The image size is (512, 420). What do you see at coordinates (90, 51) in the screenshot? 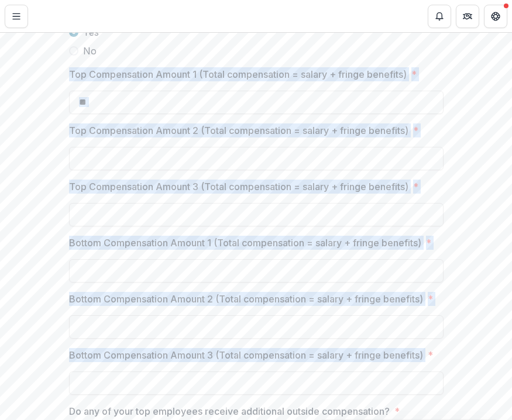
I see `span: No` at bounding box center [90, 51].